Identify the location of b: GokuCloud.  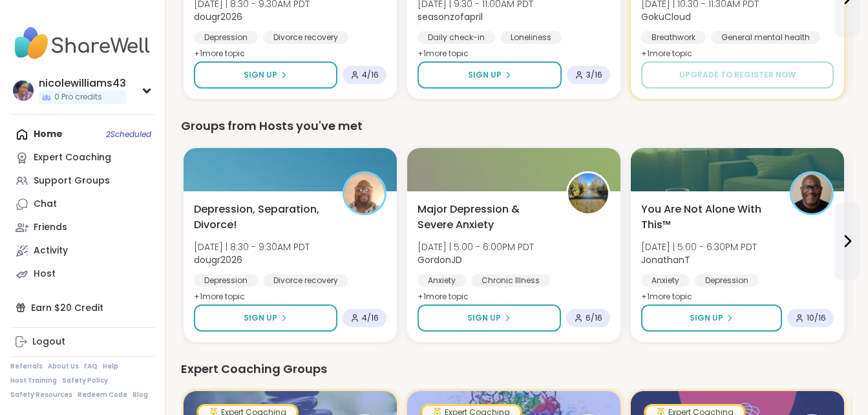
(666, 17).